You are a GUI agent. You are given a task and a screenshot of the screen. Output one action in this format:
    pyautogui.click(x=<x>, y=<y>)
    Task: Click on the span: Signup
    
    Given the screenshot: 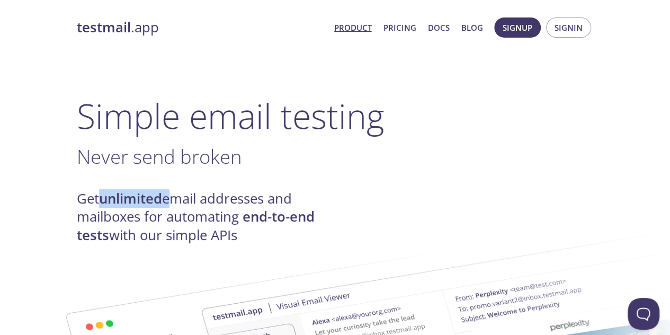 What is the action you would take?
    pyautogui.click(x=518, y=28)
    